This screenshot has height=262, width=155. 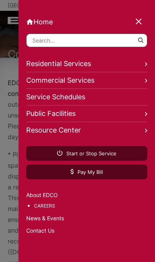 I want to click on a: Start or Stop Service, so click(x=87, y=153).